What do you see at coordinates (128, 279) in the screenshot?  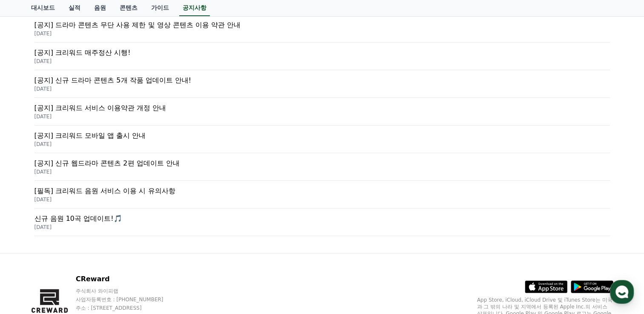 I see `p: CReward` at bounding box center [128, 279].